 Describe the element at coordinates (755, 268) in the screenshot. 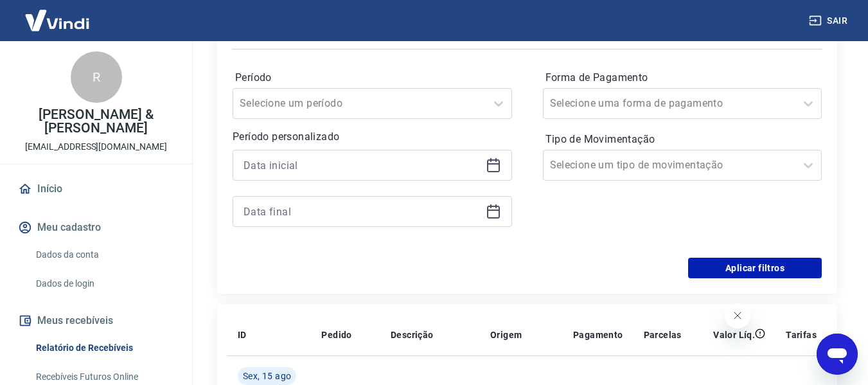

I see `button: Aplicar filtros` at that location.